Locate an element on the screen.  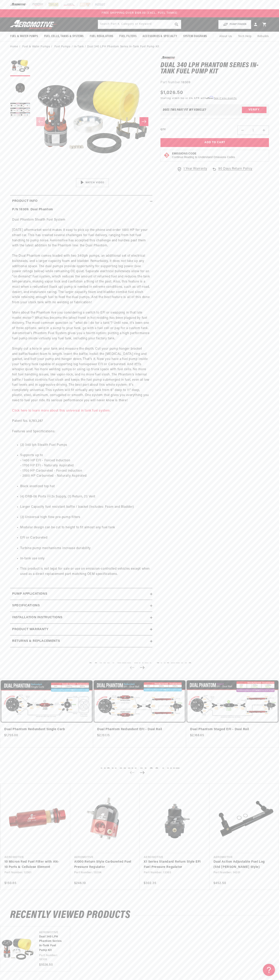
a: 90 Days Return Policy is located at coordinates (232, 171).